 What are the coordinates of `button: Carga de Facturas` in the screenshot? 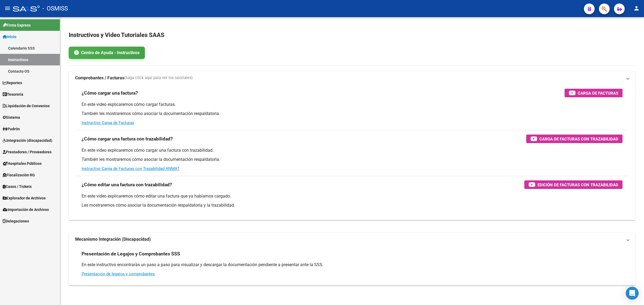 It's located at (594, 93).